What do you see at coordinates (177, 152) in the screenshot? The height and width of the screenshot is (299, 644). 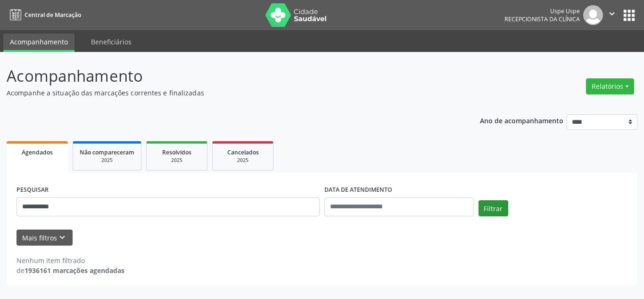 I see `span: Resolvidos` at bounding box center [177, 152].